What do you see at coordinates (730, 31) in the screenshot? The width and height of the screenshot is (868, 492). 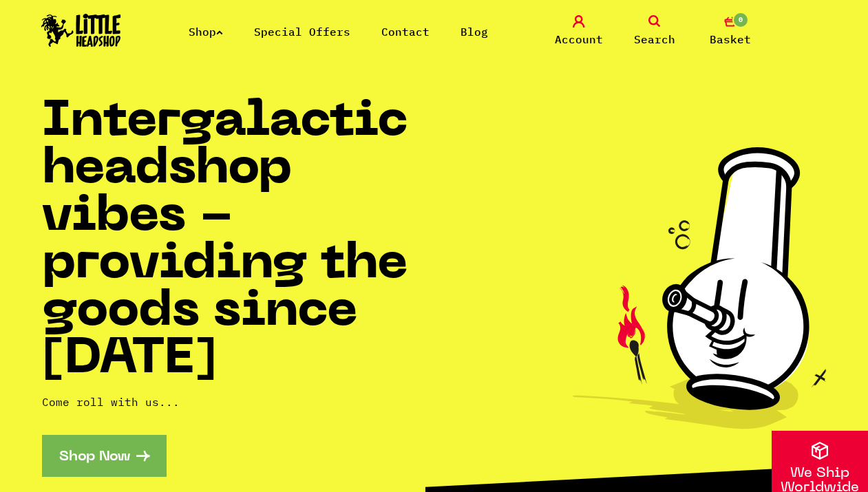 I see `a: 0 Basket` at bounding box center [730, 31].